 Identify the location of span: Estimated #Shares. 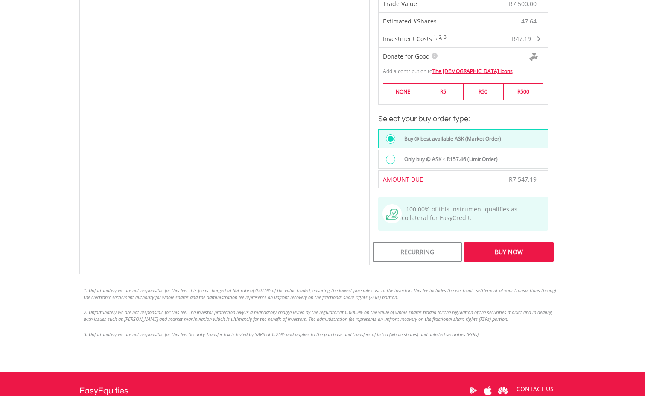
(410, 21).